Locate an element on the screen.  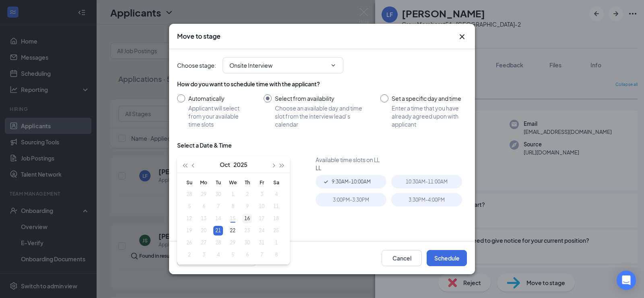
div: 21 is located at coordinates (218, 231).